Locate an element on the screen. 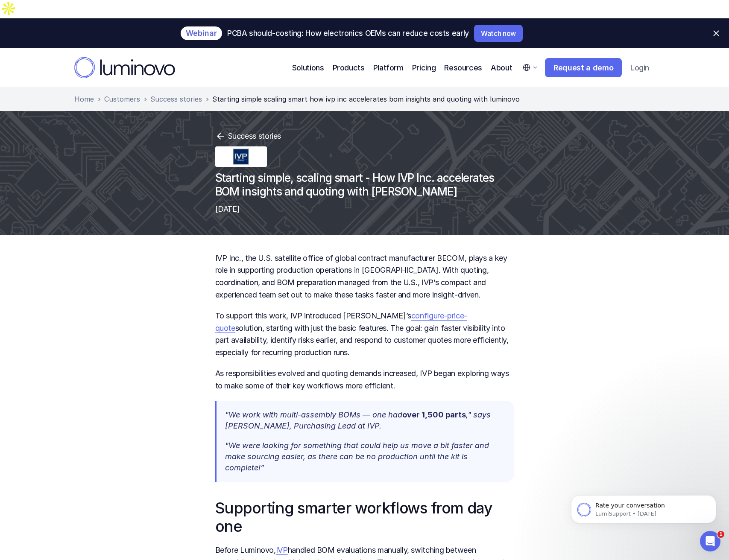  img: IVP group logo is located at coordinates (241, 156).